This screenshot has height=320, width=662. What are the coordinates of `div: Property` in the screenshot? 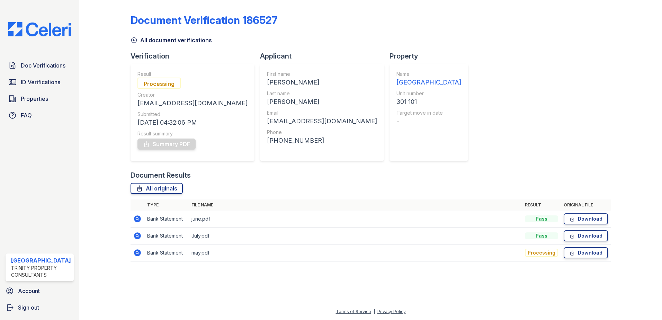 It's located at (431, 56).